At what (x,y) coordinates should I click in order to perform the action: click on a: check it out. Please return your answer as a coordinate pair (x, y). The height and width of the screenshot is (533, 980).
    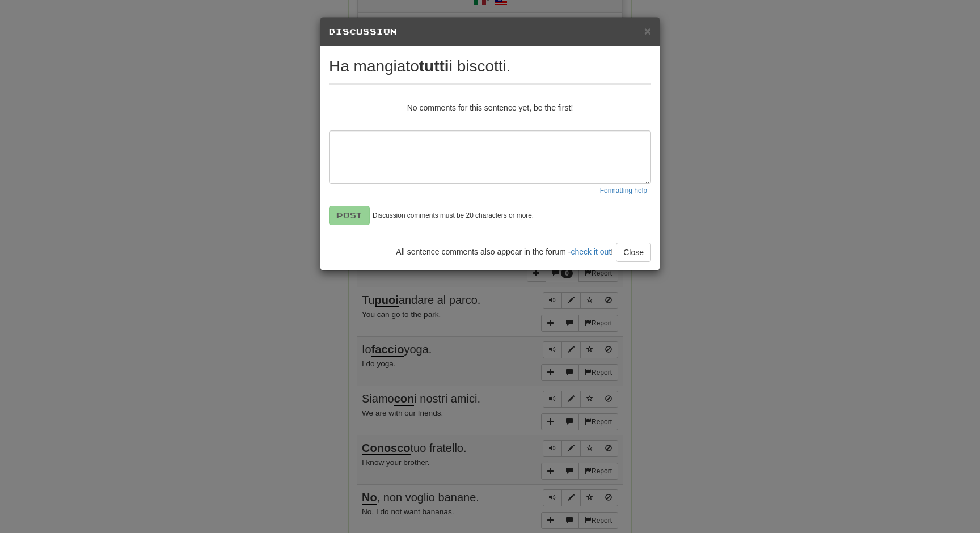
    Looking at the image, I should click on (590, 252).